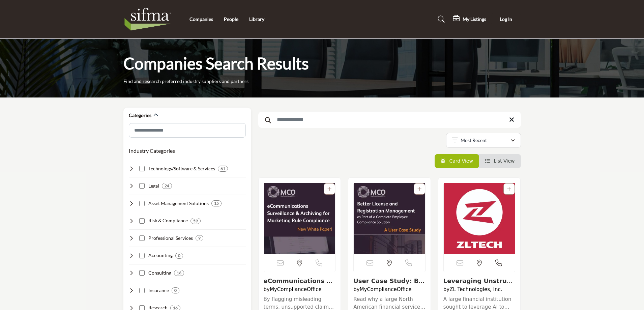  What do you see at coordinates (475, 289) in the screenshot?
I see `a: ZL Technologies, Inc.` at bounding box center [475, 289].